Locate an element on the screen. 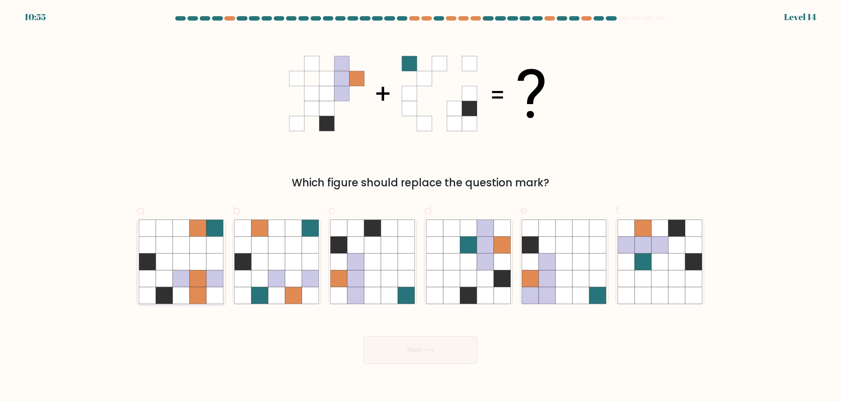 Image resolution: width=841 pixels, height=402 pixels. div: Which figure should replace the question mark? is located at coordinates (420, 183).